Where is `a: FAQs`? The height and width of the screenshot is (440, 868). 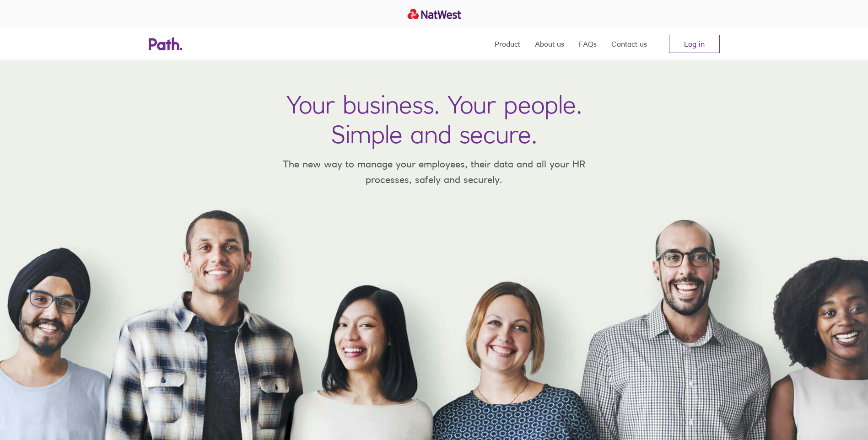
a: FAQs is located at coordinates (588, 44).